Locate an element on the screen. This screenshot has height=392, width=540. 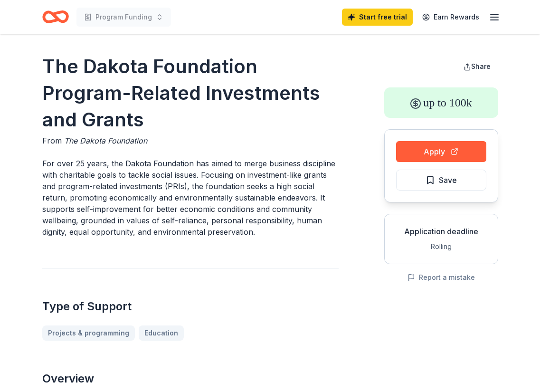
a: Projects & programming is located at coordinates (88, 333).